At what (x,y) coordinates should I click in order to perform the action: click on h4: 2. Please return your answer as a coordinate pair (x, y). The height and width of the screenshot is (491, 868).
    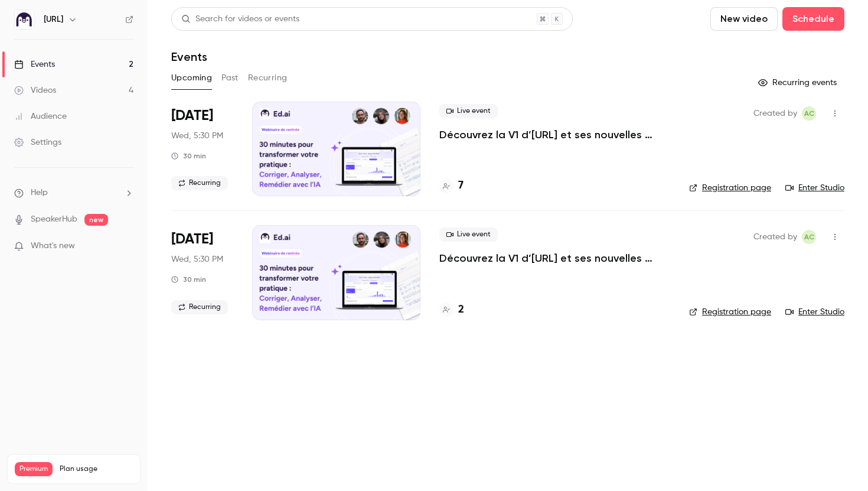
    Looking at the image, I should click on (461, 310).